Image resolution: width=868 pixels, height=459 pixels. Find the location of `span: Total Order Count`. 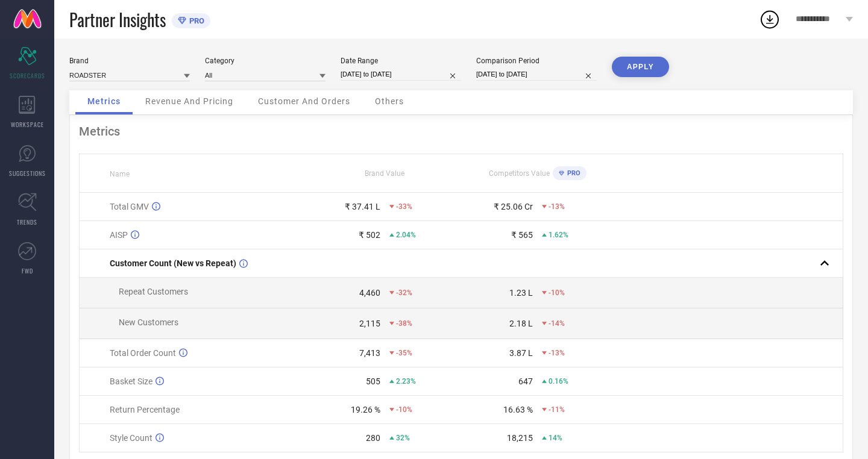

span: Total Order Count is located at coordinates (143, 353).